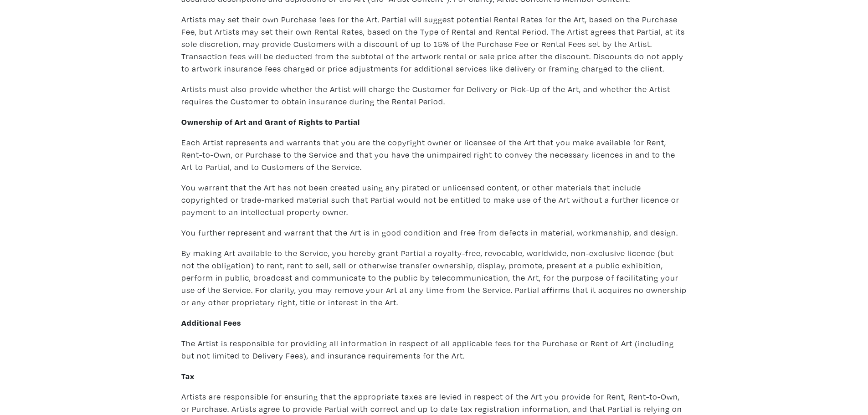 The width and height of the screenshot is (868, 415). I want to click on strong: Tax, so click(188, 376).